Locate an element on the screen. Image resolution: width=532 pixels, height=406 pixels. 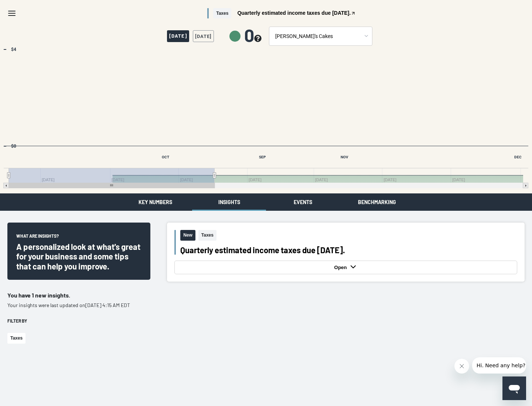
svg: Menu is located at coordinates (12, 13).